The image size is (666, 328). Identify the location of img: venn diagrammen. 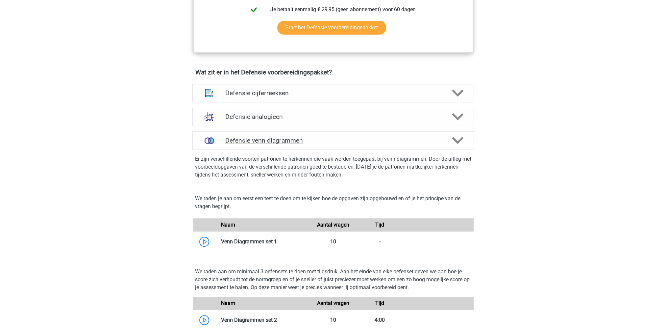
(209, 141).